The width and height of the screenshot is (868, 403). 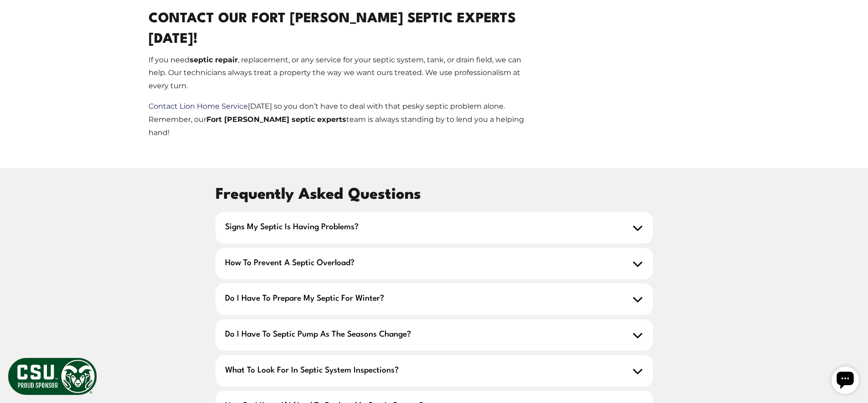 What do you see at coordinates (434, 228) in the screenshot?
I see `h2: Signs my septic is having problems?` at bounding box center [434, 228].